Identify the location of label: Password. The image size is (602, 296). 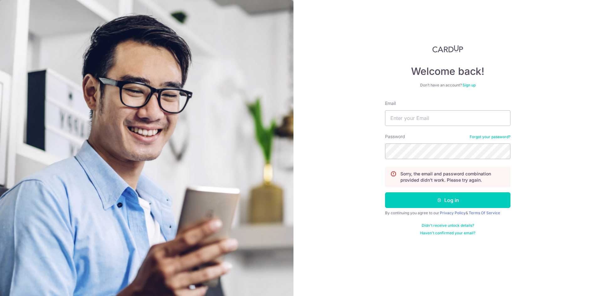
(395, 137).